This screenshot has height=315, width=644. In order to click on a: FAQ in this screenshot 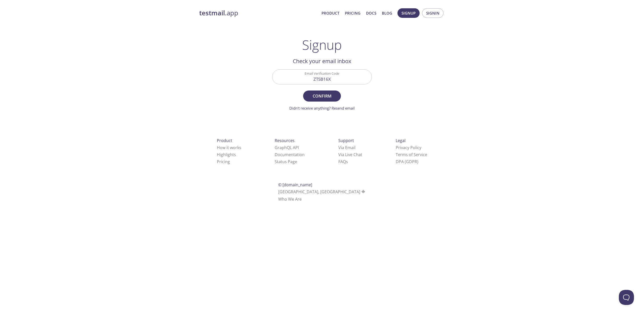, I will do `click(343, 162)`.